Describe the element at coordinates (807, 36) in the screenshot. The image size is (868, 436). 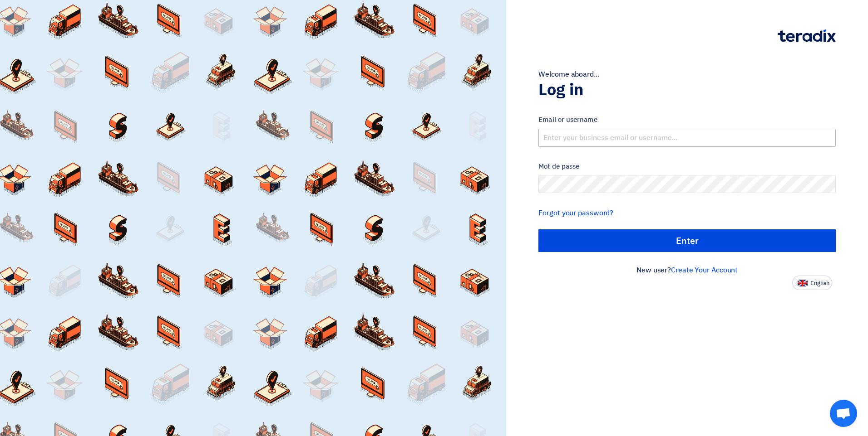
I see `img: Teradix logo` at that location.